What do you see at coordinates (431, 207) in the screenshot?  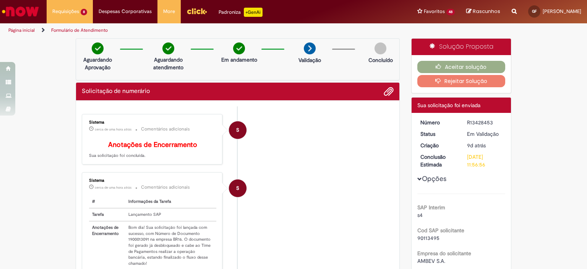 I see `b: SAP Interim` at bounding box center [431, 207].